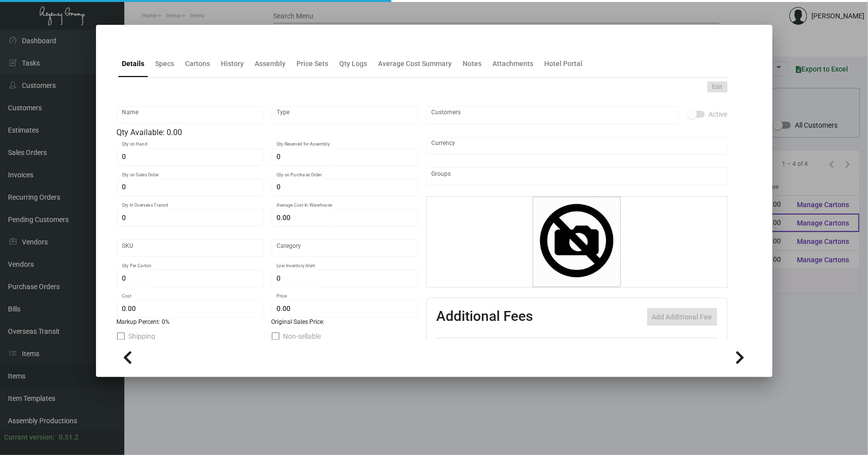  Describe the element at coordinates (452, 347) in the screenshot. I see `th: Active` at that location.